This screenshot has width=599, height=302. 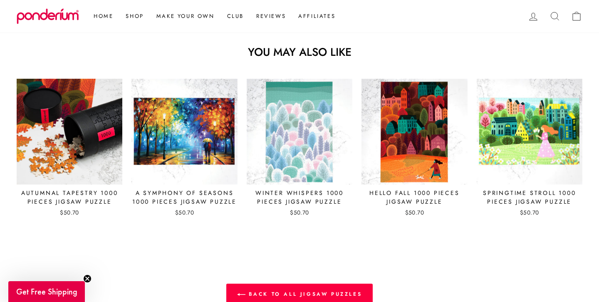 I want to click on img: Ponderium, so click(x=48, y=16).